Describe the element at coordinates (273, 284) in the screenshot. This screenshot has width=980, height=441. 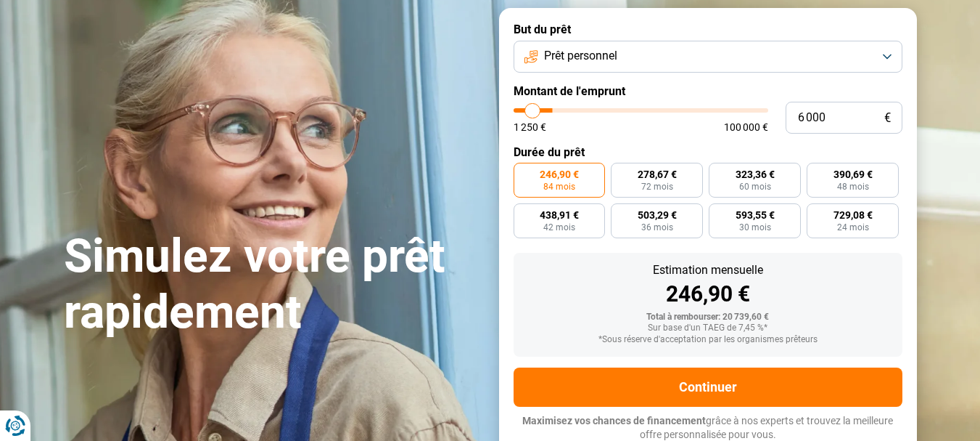
I see `h1: Simulez votre prêt rapidement` at that location.